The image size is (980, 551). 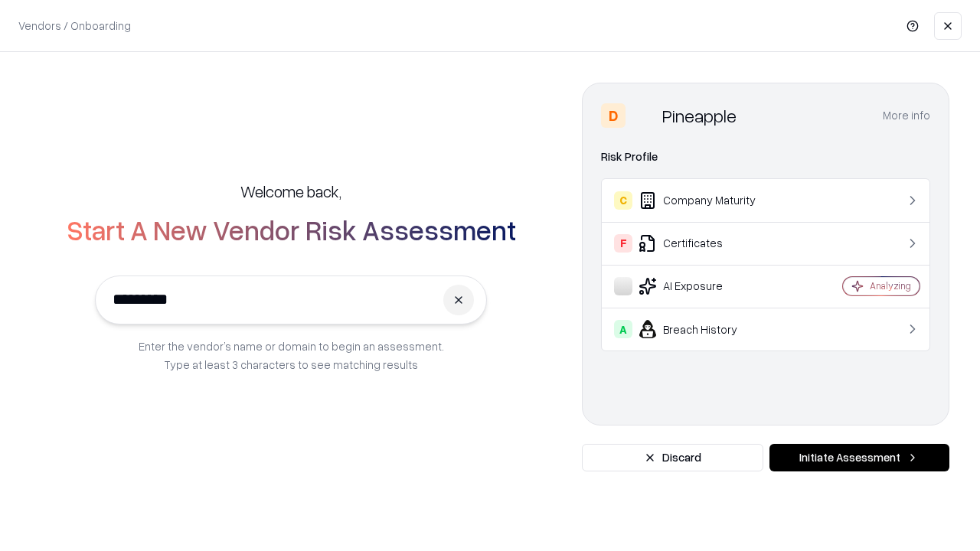 I want to click on p: Vendors / Onboarding, so click(x=74, y=25).